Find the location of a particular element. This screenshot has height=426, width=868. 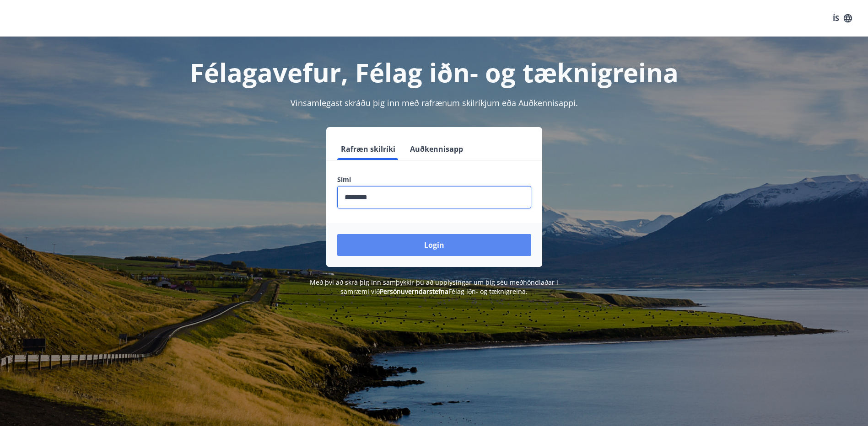

a: Persónuverndarstefna is located at coordinates (414, 291).